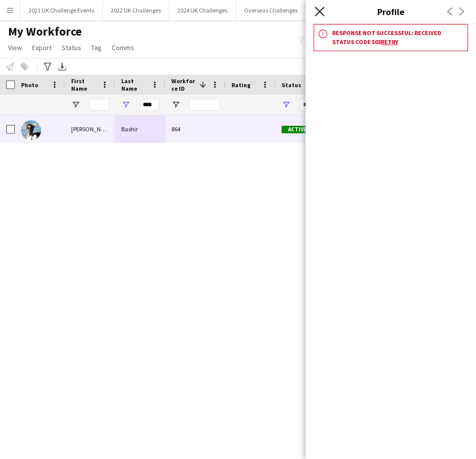 Image resolution: width=476 pixels, height=459 pixels. Describe the element at coordinates (62, 10) in the screenshot. I see `button: 2021 UK Challenge Events` at that location.